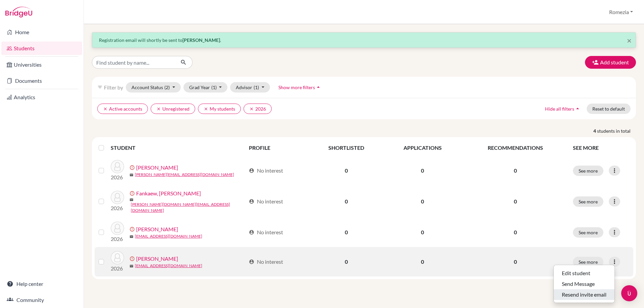 This screenshot has height=308, width=644. Describe the element at coordinates (114, 87) in the screenshot. I see `span: Filter by` at that location.